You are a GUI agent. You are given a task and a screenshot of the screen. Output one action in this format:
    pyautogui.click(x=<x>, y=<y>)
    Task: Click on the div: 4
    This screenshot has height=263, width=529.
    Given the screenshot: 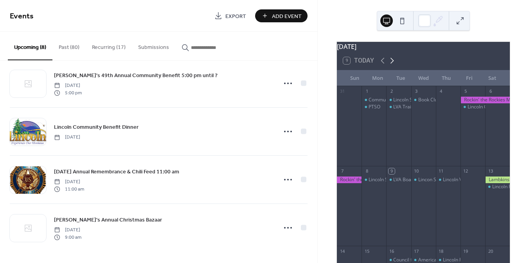 What is the action you would take?
    pyautogui.click(x=441, y=91)
    